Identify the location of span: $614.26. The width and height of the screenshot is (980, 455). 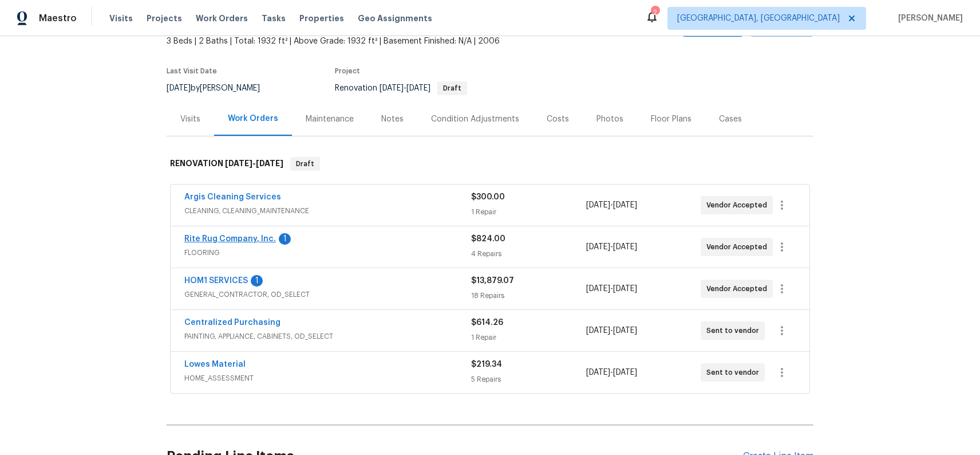
(487, 323).